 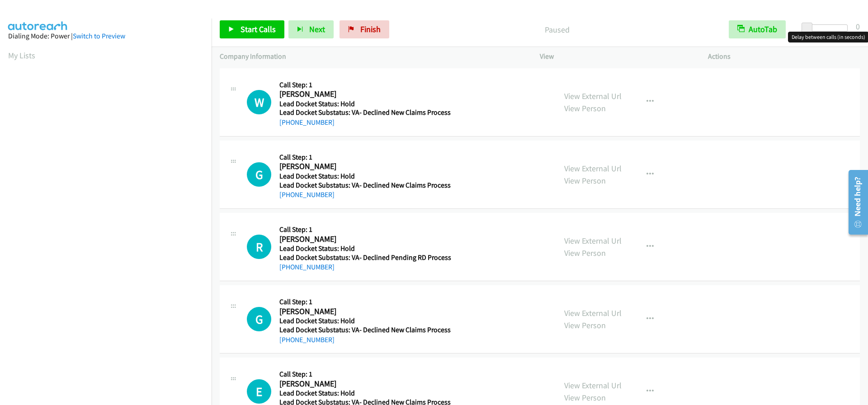 I want to click on span: Start Calls, so click(x=258, y=29).